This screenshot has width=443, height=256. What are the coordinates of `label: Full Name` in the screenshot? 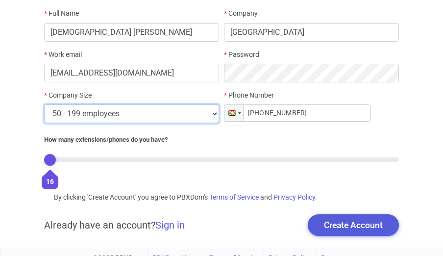 It's located at (61, 13).